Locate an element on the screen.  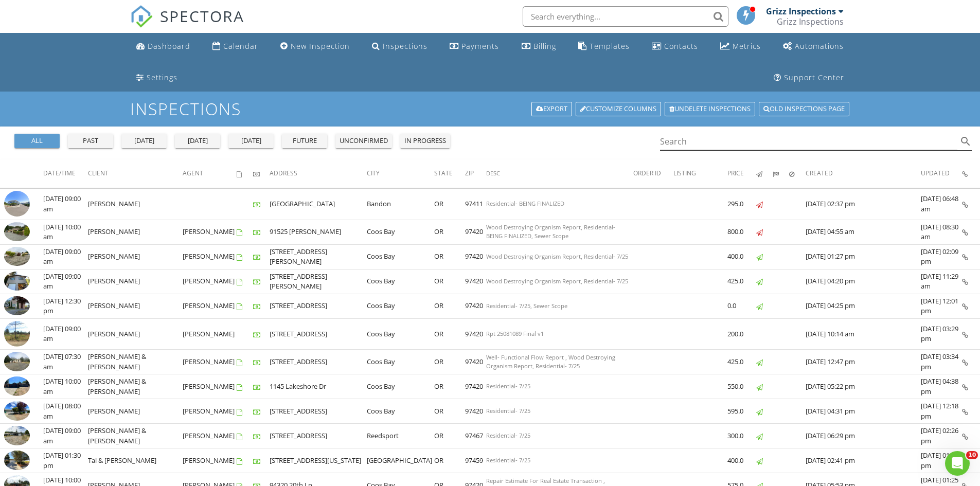
div: Inspections is located at coordinates (405, 46).